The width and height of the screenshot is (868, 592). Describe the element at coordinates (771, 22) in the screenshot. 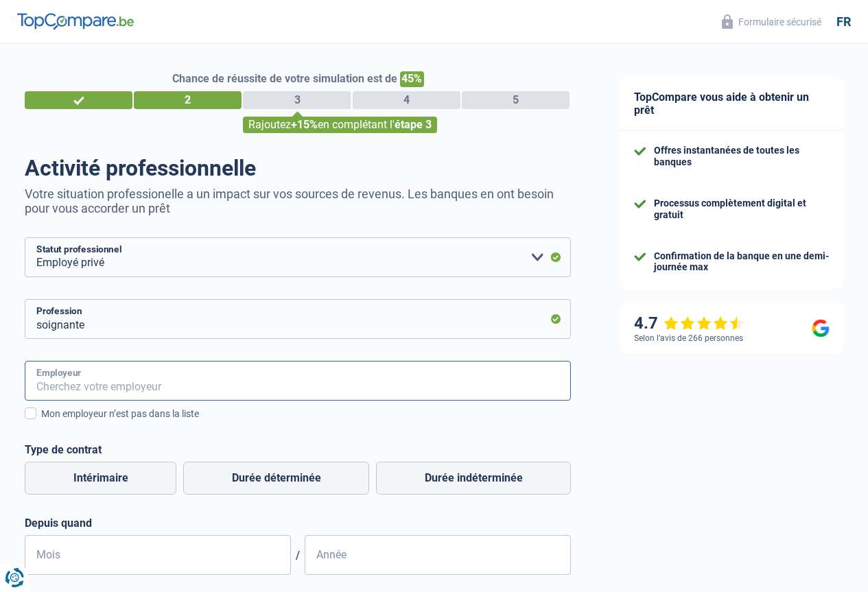

I see `button: Formulaire sécurisé` at that location.